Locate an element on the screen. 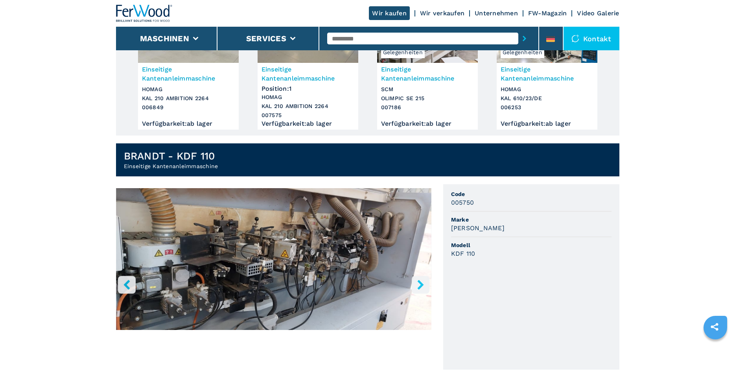  button: Services is located at coordinates (266, 39).